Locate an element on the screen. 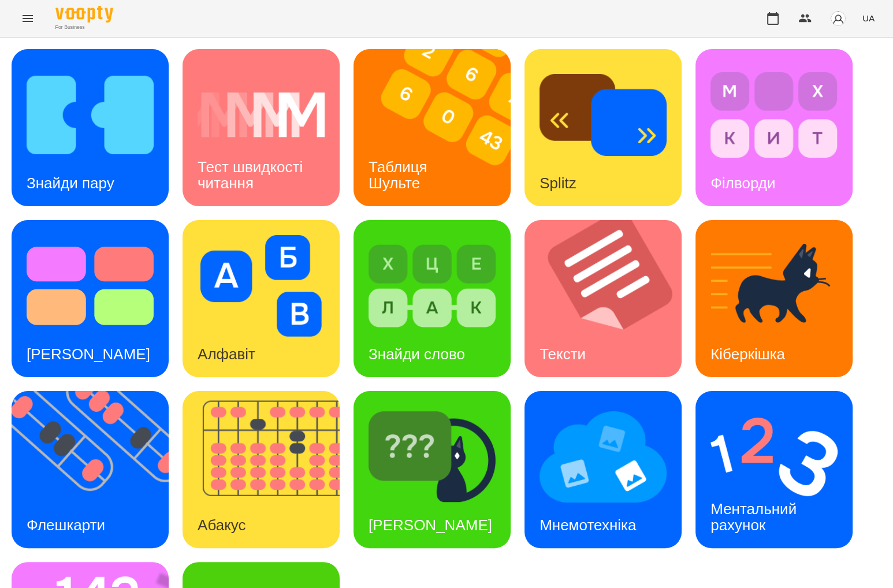  img: Тексти is located at coordinates (610, 299).